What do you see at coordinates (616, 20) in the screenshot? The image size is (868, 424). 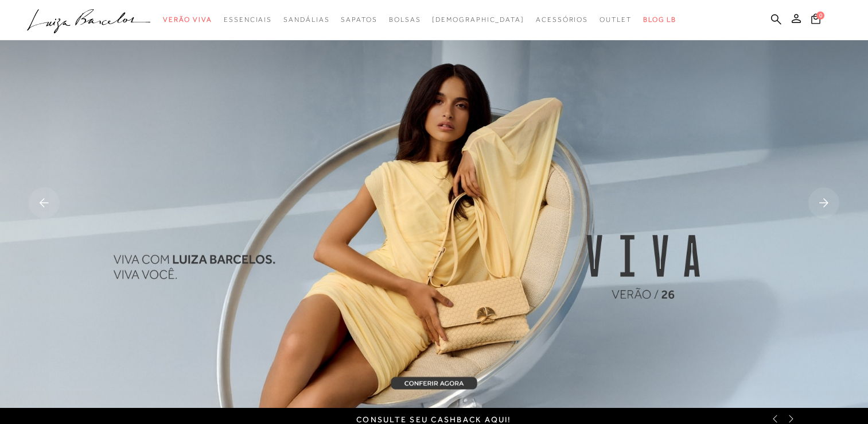 I see `span: Outlet` at bounding box center [616, 20].